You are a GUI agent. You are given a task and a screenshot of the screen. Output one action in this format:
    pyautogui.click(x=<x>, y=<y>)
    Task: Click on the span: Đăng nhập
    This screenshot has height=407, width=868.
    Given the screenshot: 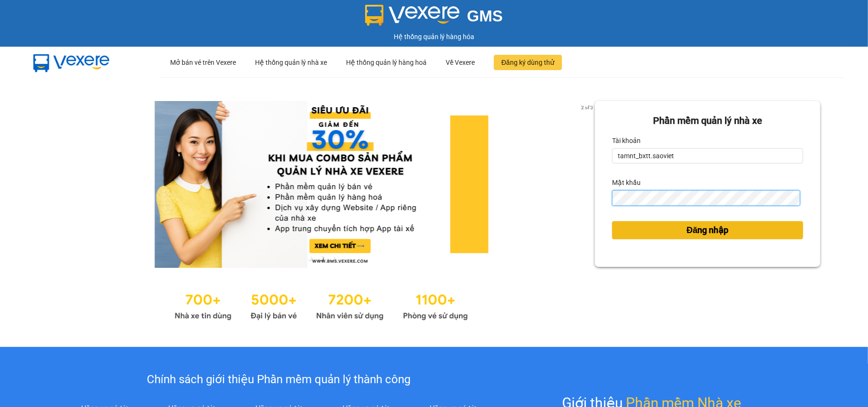 What is the action you would take?
    pyautogui.click(x=708, y=230)
    